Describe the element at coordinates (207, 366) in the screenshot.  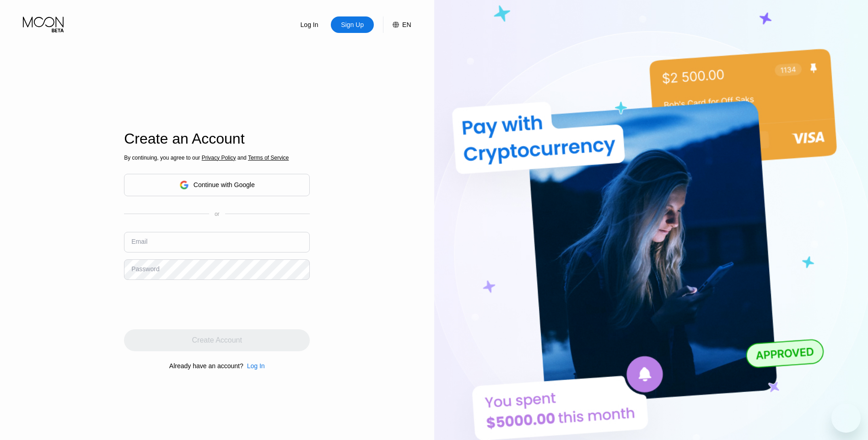
I see `div: Already have an account?` at that location.